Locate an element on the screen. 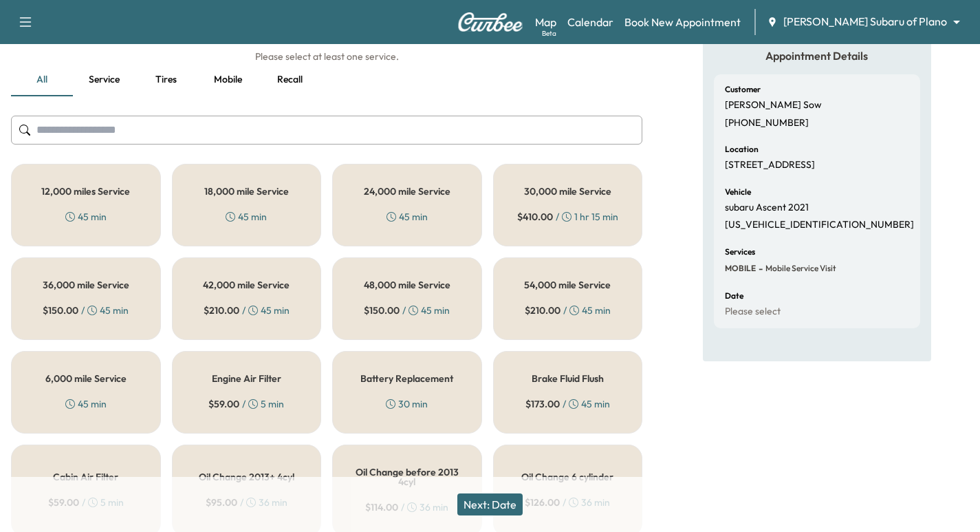 The image size is (980, 532). h6: Vehicle is located at coordinates (738, 192).